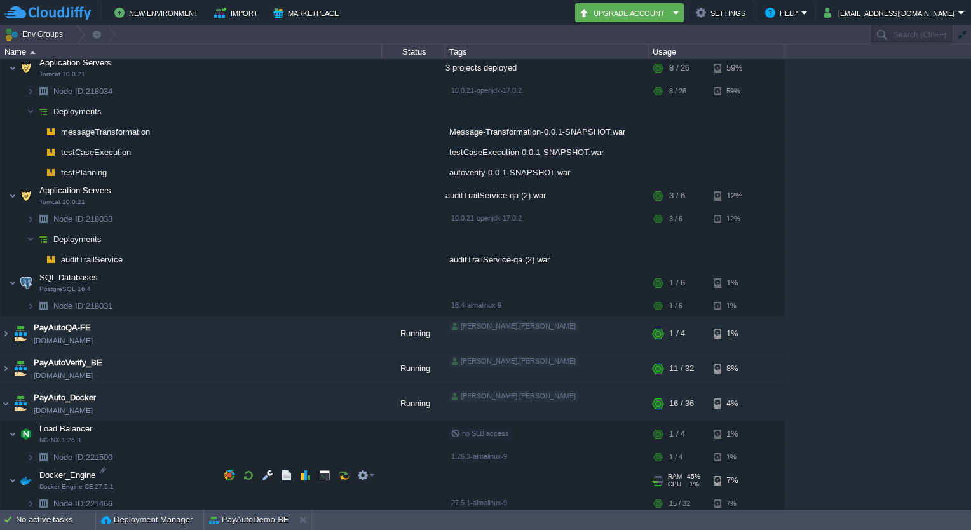 This screenshot has height=530, width=971. What do you see at coordinates (69, 278) in the screenshot?
I see `span: SQL Databases` at bounding box center [69, 278].